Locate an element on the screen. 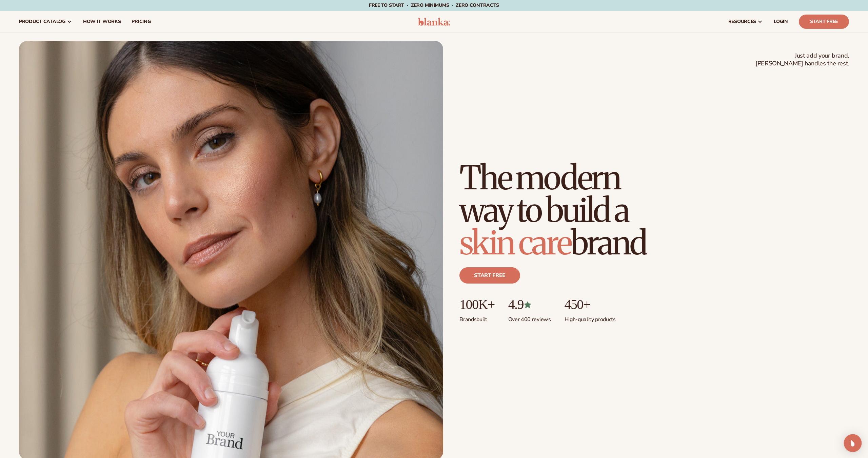 The height and width of the screenshot is (458, 868). a: product catalog is located at coordinates (45, 22).